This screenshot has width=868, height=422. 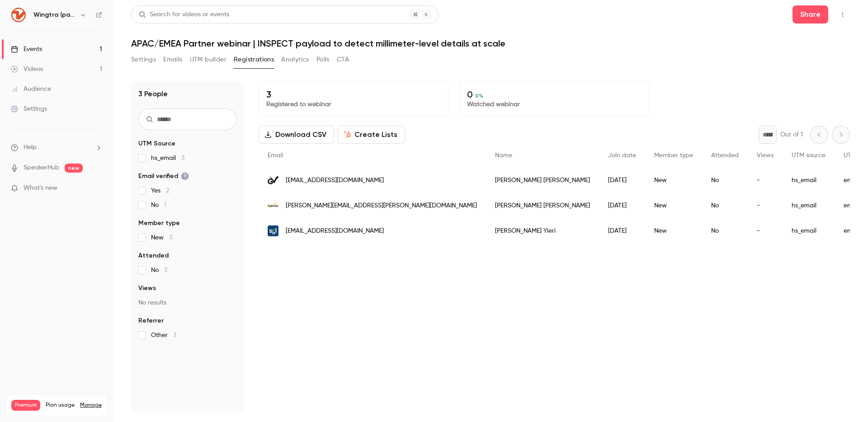 What do you see at coordinates (808, 155) in the screenshot?
I see `span: UTM source` at bounding box center [808, 155].